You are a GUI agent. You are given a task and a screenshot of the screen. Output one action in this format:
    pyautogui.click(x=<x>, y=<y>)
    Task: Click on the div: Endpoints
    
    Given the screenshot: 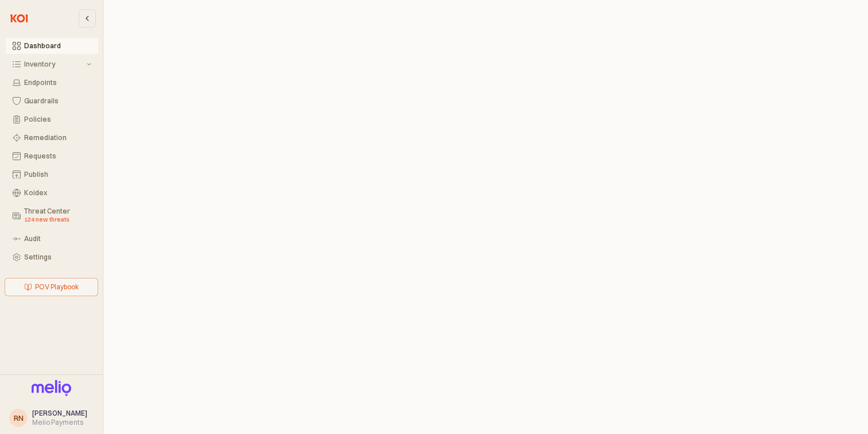 What is the action you would take?
    pyautogui.click(x=57, y=82)
    